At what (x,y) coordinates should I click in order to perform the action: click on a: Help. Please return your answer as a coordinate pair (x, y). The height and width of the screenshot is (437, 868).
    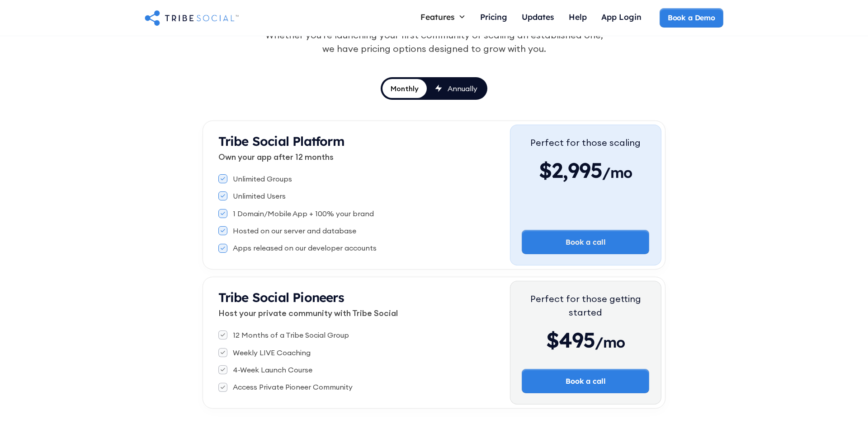
    Looking at the image, I should click on (577, 18).